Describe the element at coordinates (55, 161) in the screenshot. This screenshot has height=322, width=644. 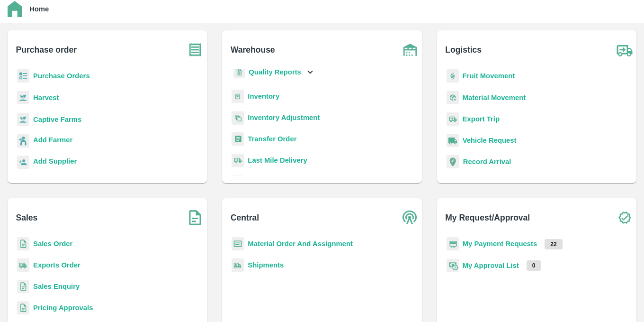
I see `b: Add Supplier` at that location.